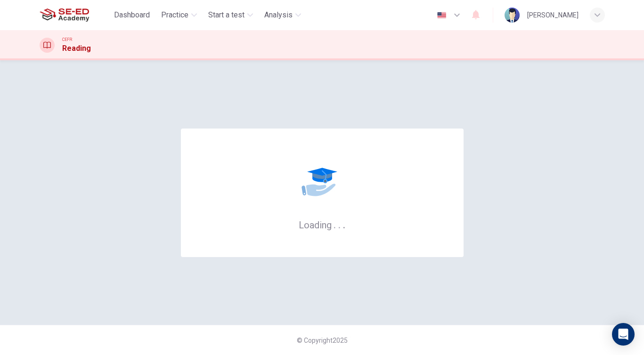  What do you see at coordinates (322, 225) in the screenshot?
I see `h6: Loading` at bounding box center [322, 225].